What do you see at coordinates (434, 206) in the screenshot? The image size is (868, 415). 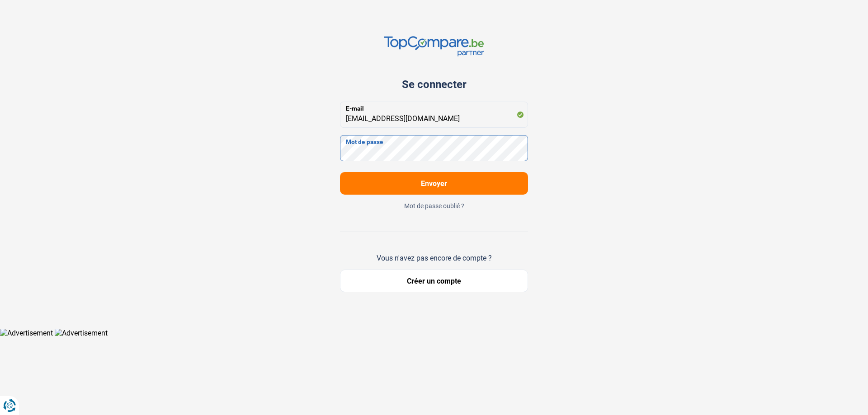 I see `button: Mot de passe oublié ?` at bounding box center [434, 206].